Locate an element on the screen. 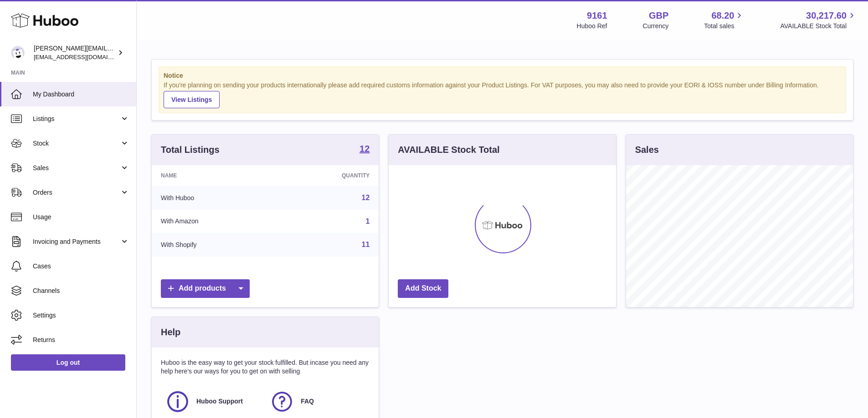 Image resolution: width=868 pixels, height=418 pixels. span: Returns is located at coordinates (81, 340).